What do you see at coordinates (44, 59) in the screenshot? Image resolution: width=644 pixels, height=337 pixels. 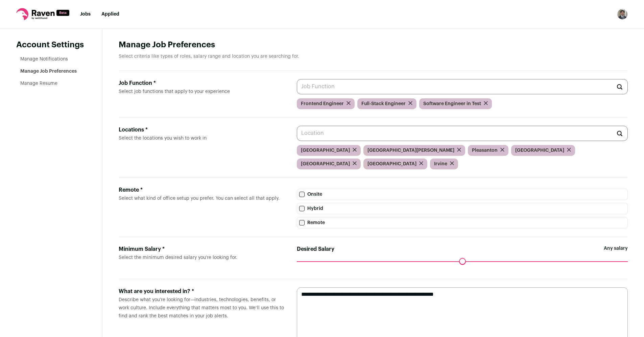 I see `a: Manage Notifications` at bounding box center [44, 59].